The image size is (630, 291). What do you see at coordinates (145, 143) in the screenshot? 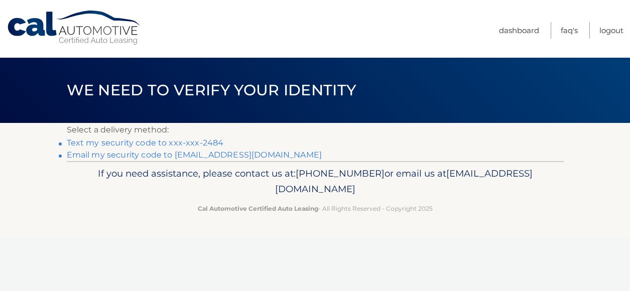
I see `a: Text my security code to xxx-xxx-2484` at bounding box center [145, 143].